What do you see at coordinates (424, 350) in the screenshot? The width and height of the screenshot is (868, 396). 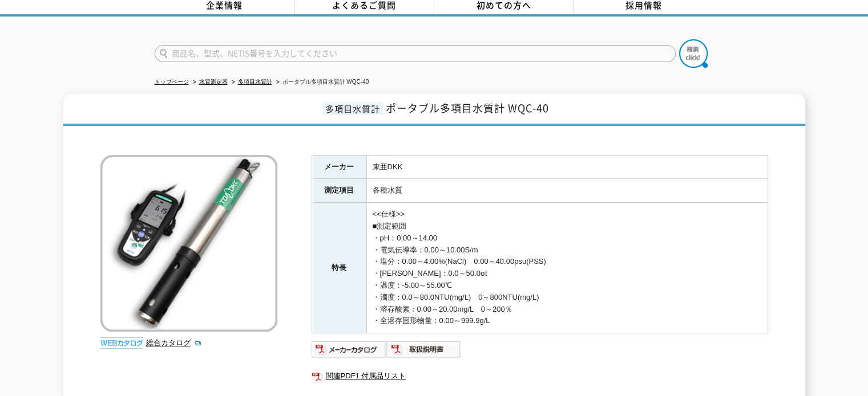 I see `img: 取扱説明書` at bounding box center [424, 350].